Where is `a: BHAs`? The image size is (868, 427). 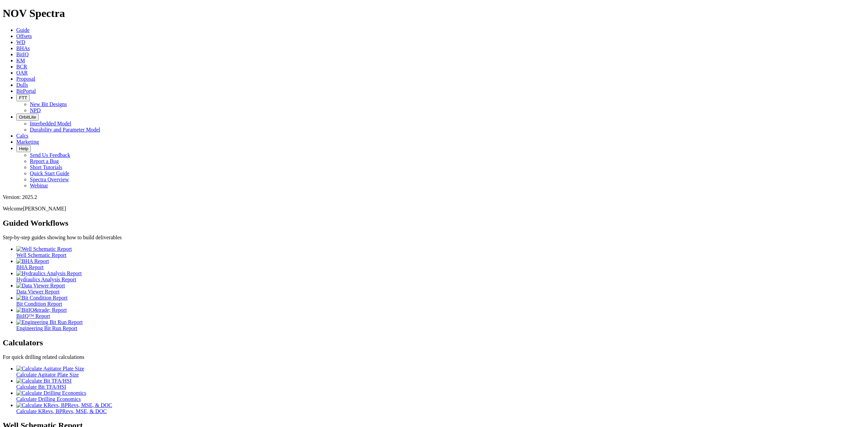 a: BHAs is located at coordinates (23, 48).